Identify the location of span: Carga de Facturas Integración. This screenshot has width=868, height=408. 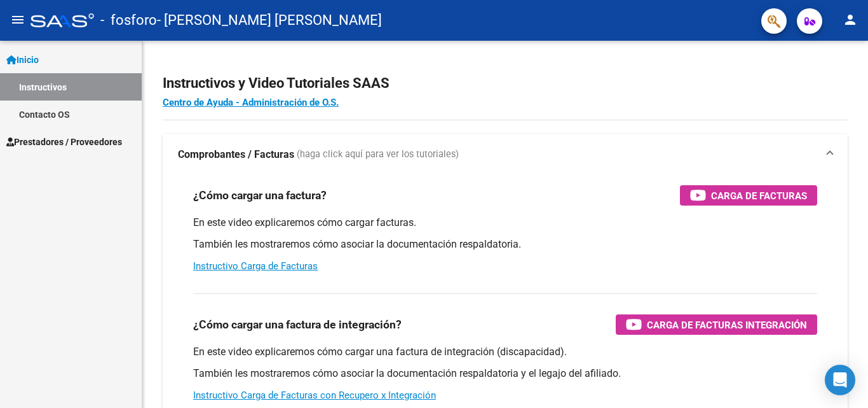
(727, 325).